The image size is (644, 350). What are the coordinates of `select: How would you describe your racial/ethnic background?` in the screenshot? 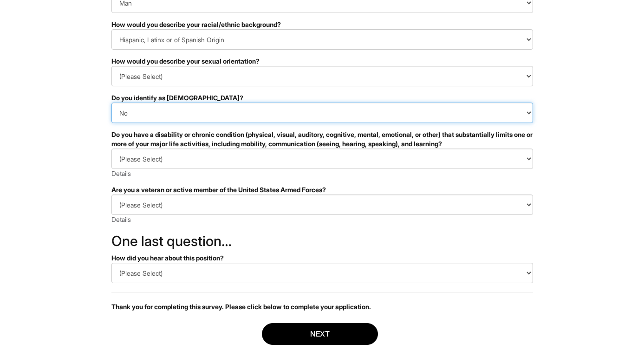 It's located at (322, 40).